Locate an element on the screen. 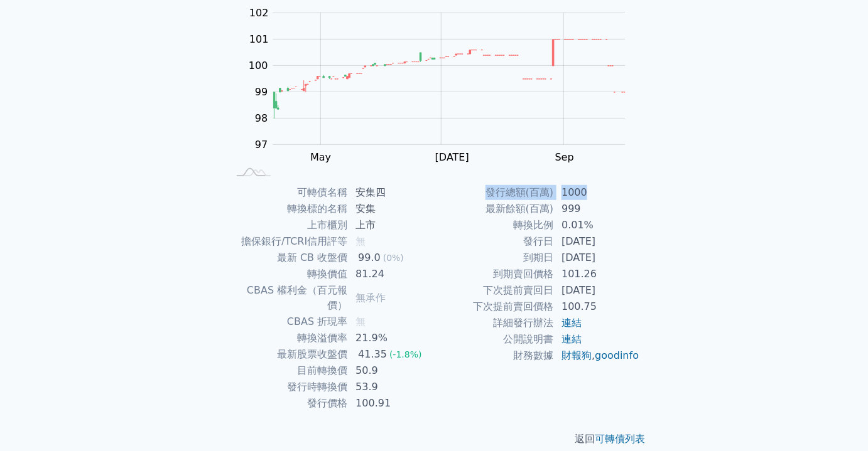 Image resolution: width=868 pixels, height=451 pixels. td: 安集四 is located at coordinates (390, 193).